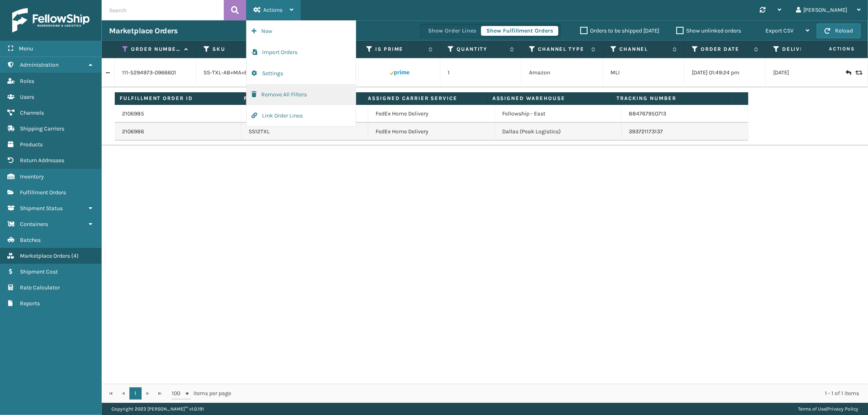  Describe the element at coordinates (563, 72) in the screenshot. I see `td: Amazon` at that location.